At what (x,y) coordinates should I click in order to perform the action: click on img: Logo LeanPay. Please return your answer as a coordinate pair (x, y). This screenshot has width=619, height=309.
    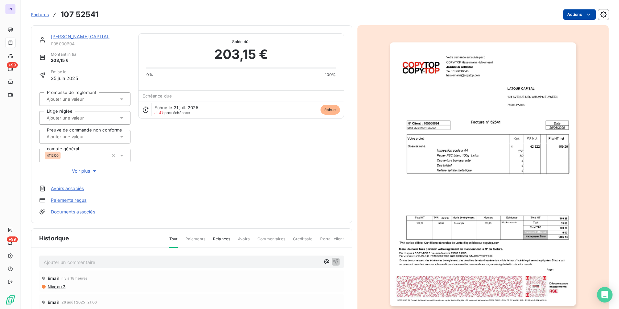
    Looking at the image, I should click on (10, 300).